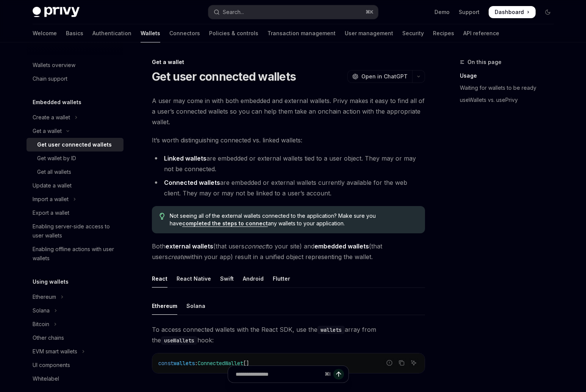 The width and height of the screenshot is (586, 392). I want to click on em: create, so click(177, 257).